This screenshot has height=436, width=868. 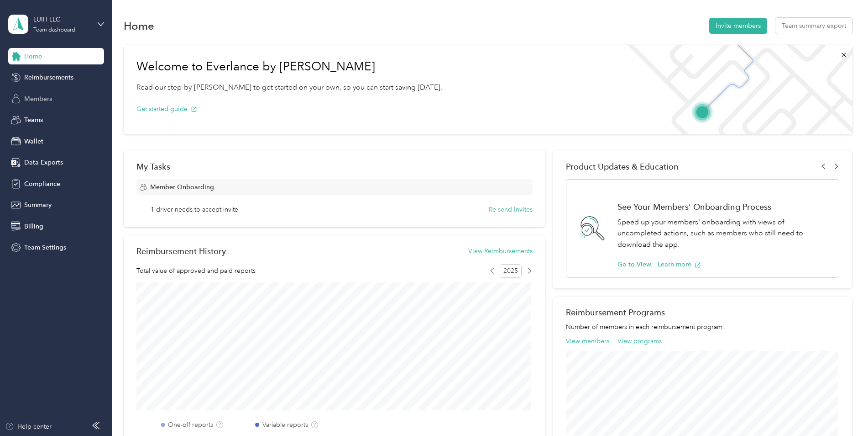 I want to click on span: Member Onboarding, so click(x=182, y=187).